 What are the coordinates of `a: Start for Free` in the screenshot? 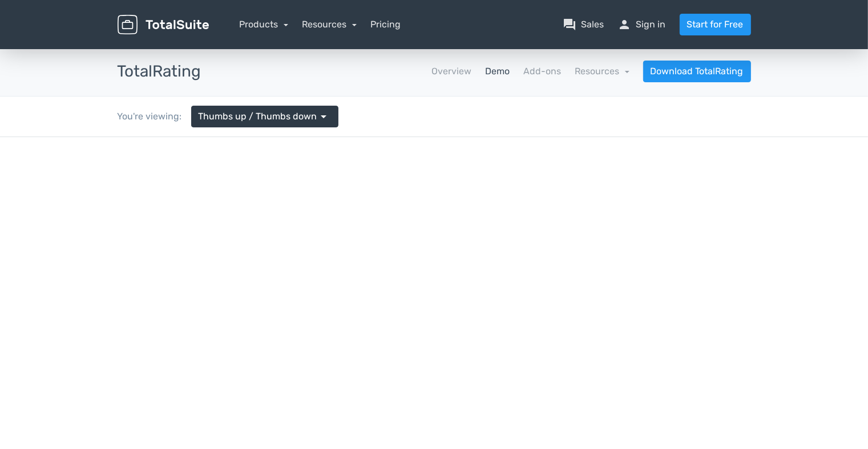 It's located at (716, 25).